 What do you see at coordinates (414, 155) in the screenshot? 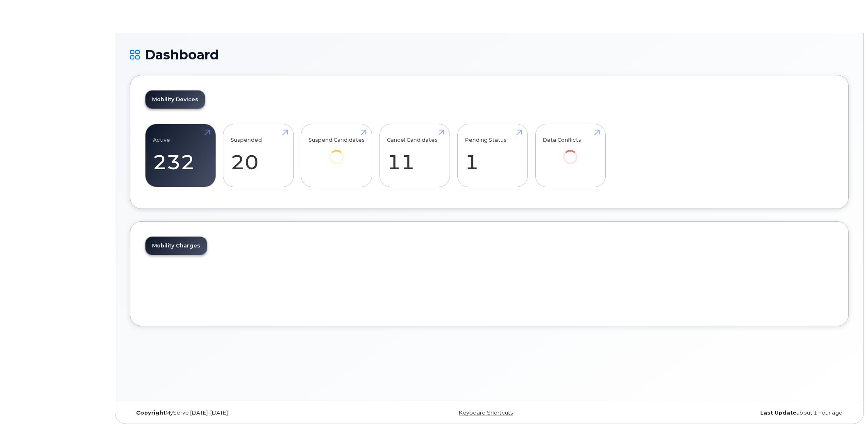
I see `a: Cancel Candidates 11` at bounding box center [414, 155].